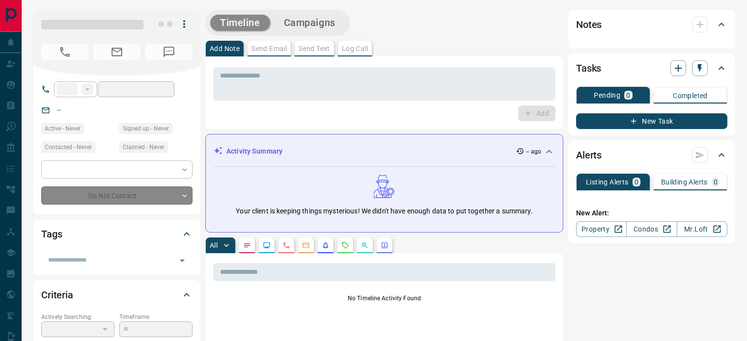 The width and height of the screenshot is (747, 341). What do you see at coordinates (117, 195) in the screenshot?
I see `div: Do Not Contact` at bounding box center [117, 195].